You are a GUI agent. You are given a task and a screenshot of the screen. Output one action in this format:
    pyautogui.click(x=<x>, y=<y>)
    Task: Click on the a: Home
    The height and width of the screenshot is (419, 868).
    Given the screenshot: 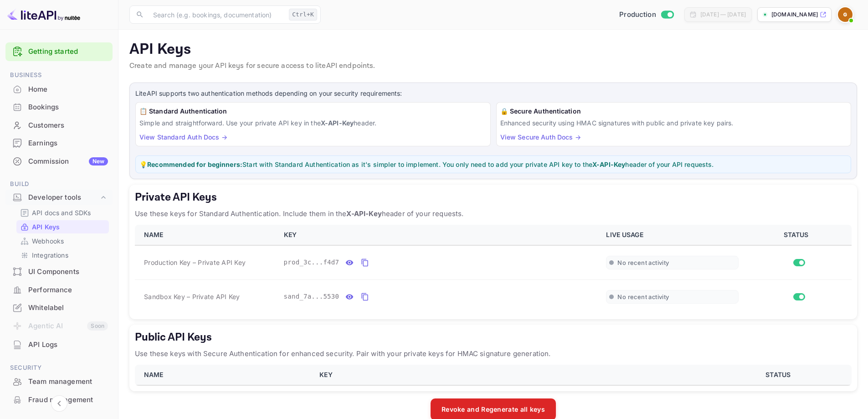 What is the action you would take?
    pyautogui.click(x=59, y=89)
    